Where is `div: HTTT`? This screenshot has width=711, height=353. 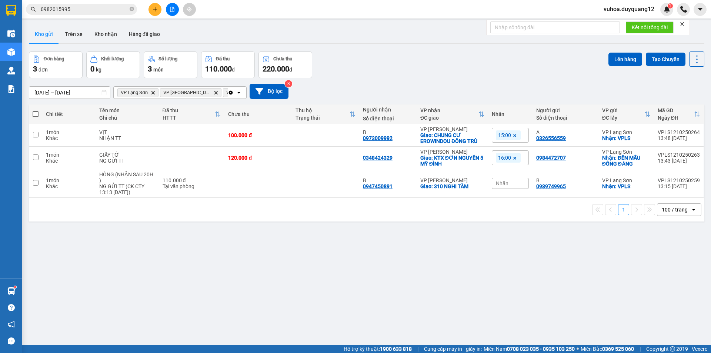 div: HTTT is located at coordinates (189, 118).